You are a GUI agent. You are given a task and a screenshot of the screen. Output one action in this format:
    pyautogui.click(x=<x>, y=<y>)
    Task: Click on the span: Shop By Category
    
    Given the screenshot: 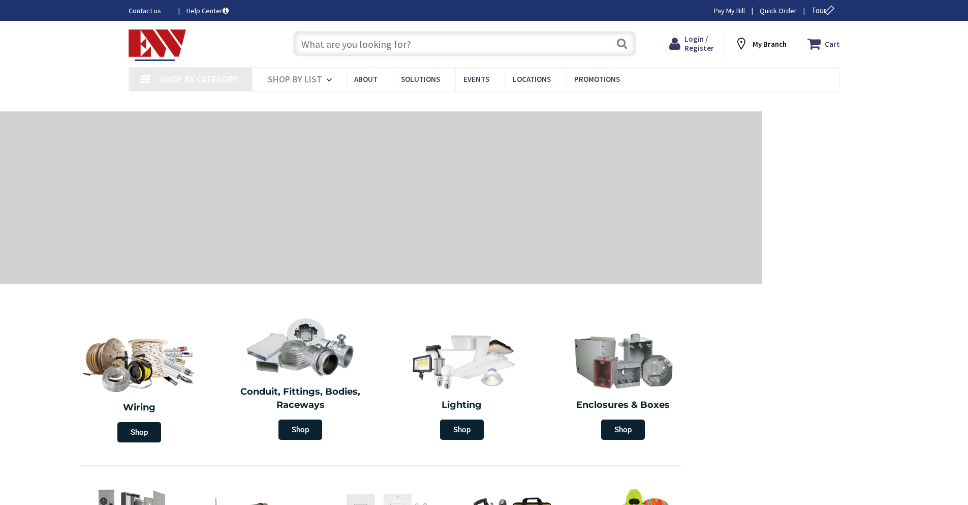 What is the action you would take?
    pyautogui.click(x=199, y=79)
    